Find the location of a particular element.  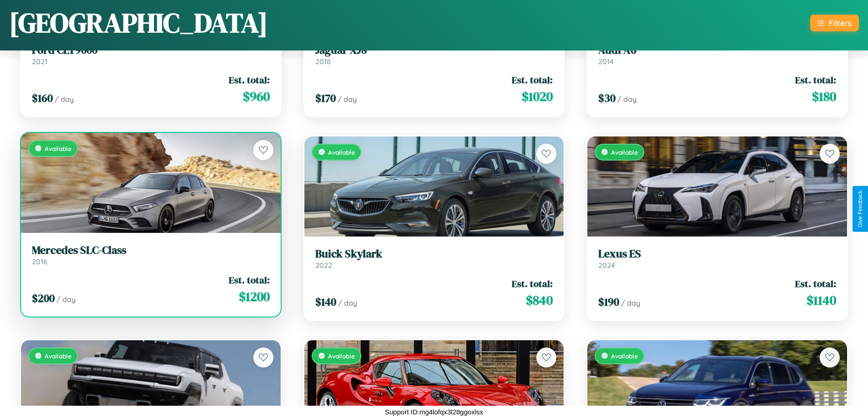

div: Give Feedback is located at coordinates (860, 209).